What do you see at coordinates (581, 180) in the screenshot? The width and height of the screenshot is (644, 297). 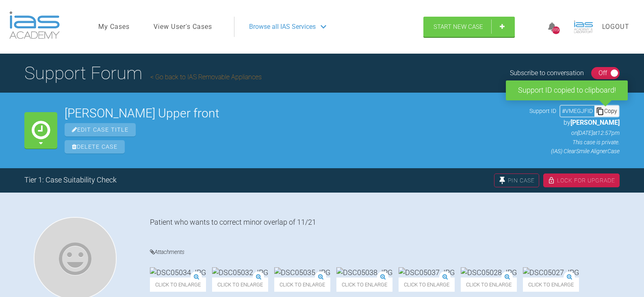 I see `div: Lock For Upgrade` at bounding box center [581, 180].